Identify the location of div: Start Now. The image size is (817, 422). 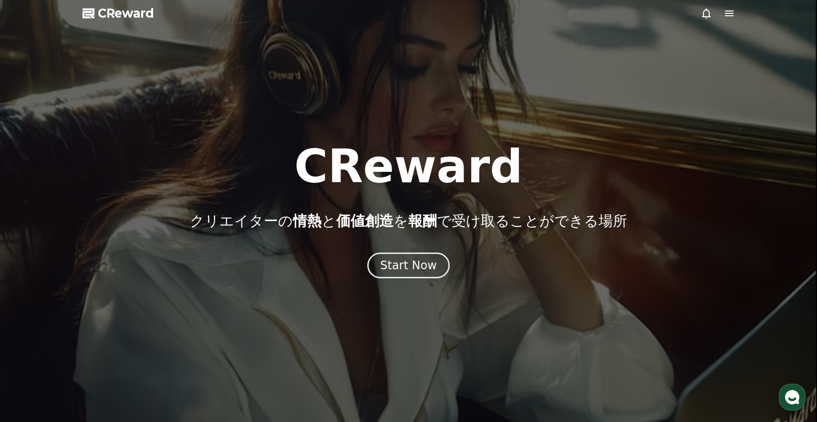
(408, 265).